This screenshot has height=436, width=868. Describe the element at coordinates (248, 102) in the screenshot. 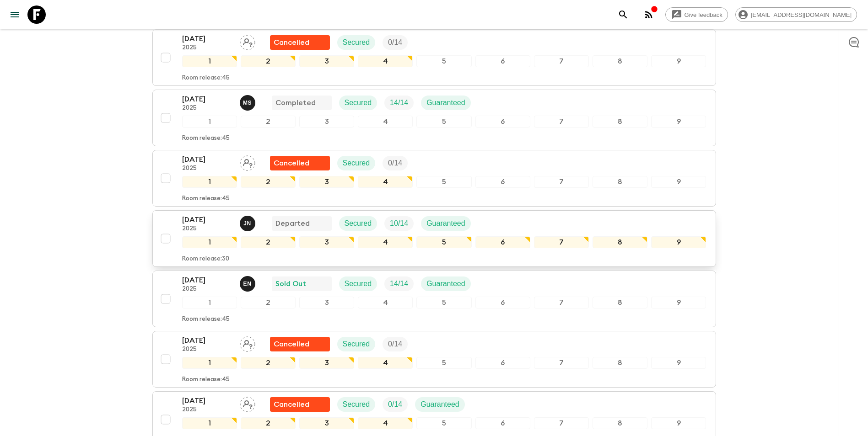

I see `span: Magda Sotiriadis` at that location.